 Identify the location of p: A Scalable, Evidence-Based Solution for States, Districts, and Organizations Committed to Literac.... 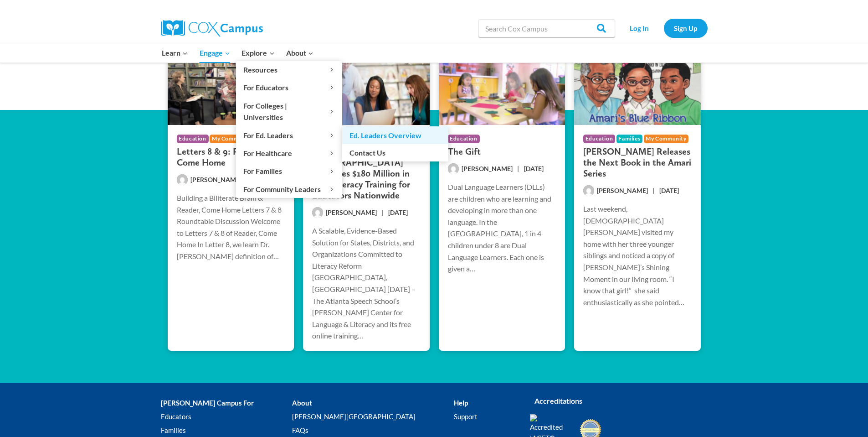
(366, 284).